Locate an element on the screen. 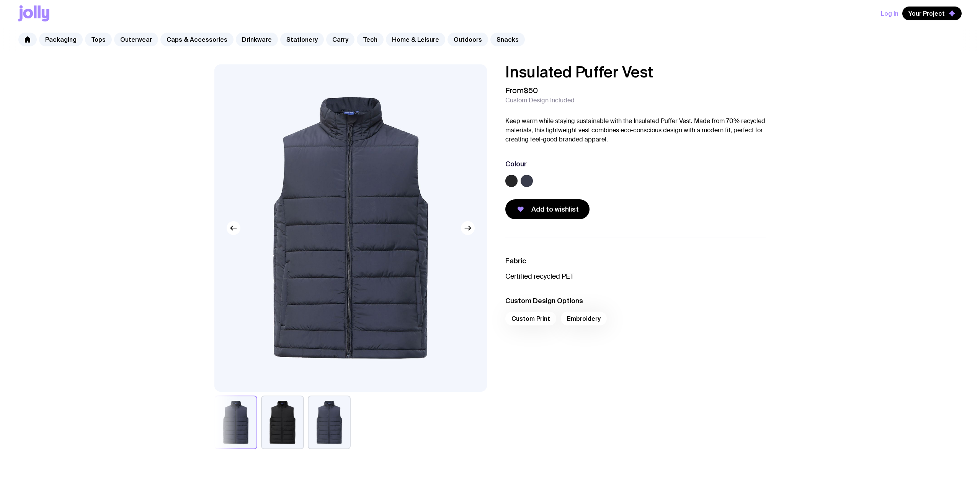  a: Outdoors is located at coordinates (468, 39).